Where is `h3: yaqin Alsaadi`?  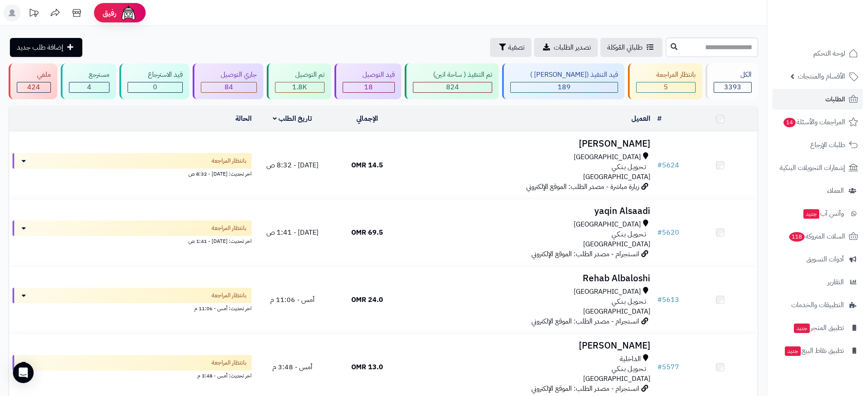
h3: yaqin Alsaadi is located at coordinates (529, 211).